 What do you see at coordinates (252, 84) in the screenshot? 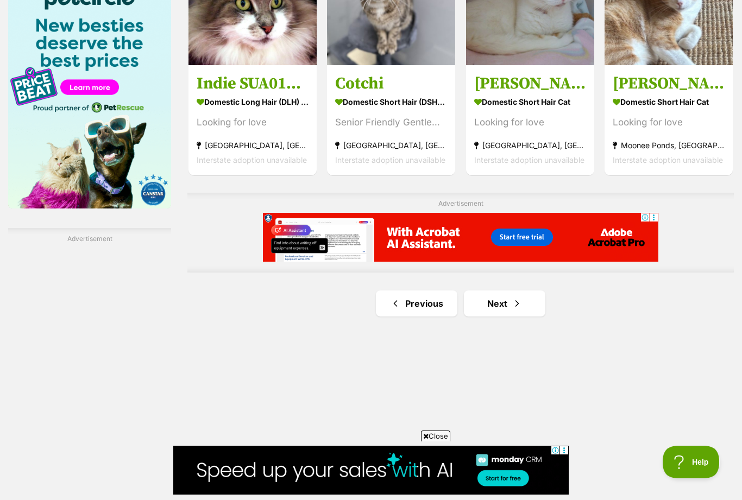
I see `h3: Indie SUA014205` at bounding box center [252, 84].